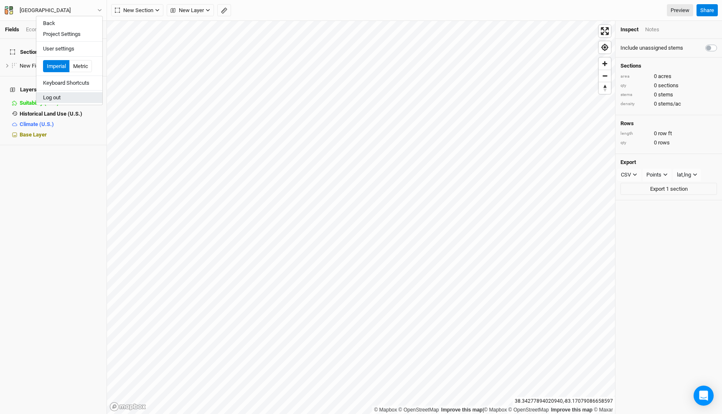  What do you see at coordinates (635, 95) in the screenshot?
I see `div: stems` at bounding box center [635, 95].